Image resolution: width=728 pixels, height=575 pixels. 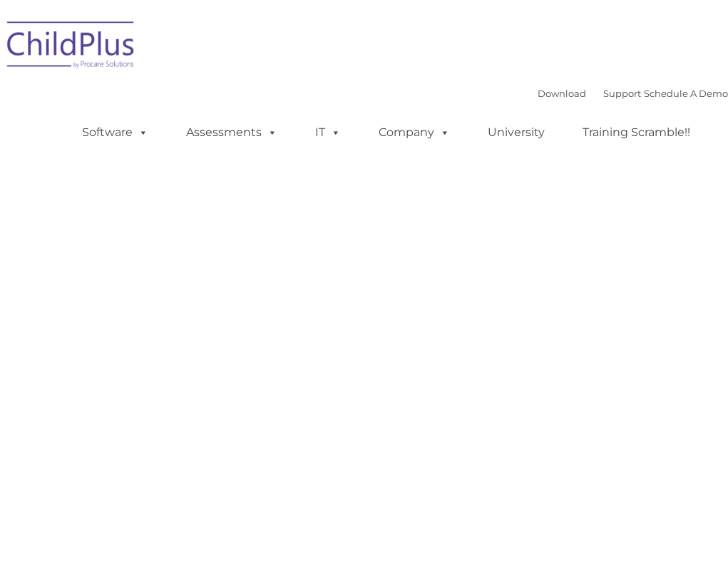 What do you see at coordinates (328, 132) in the screenshot?
I see `a: IT` at bounding box center [328, 132].